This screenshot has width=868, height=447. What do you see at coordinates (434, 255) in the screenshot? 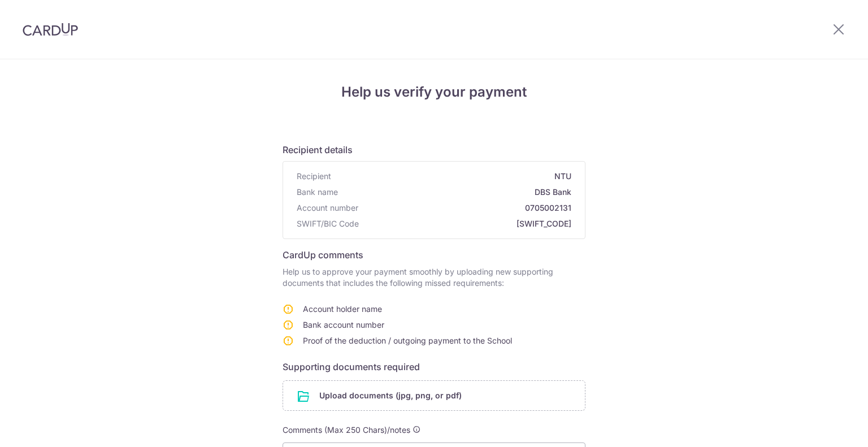
I see `h6: CardUp comments` at bounding box center [434, 255].